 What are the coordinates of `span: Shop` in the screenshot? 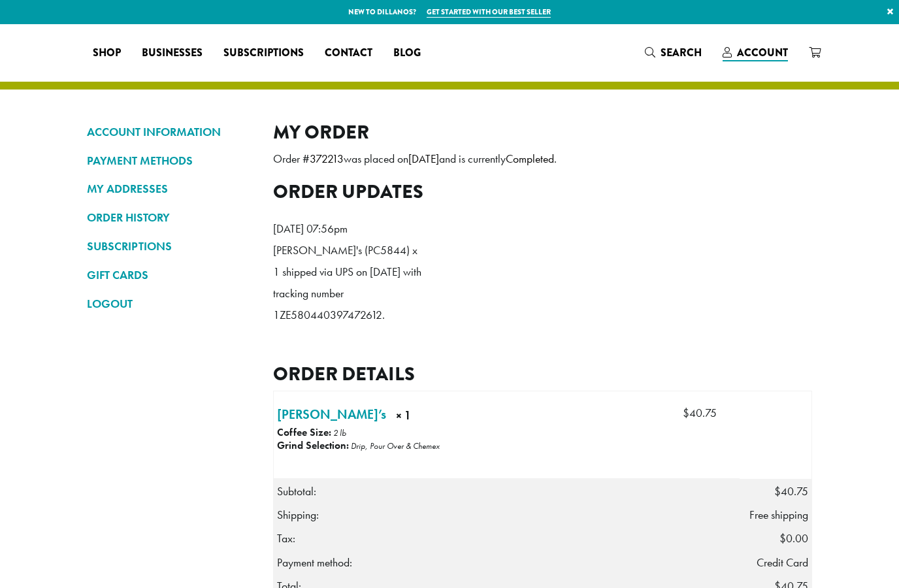 It's located at (107, 53).